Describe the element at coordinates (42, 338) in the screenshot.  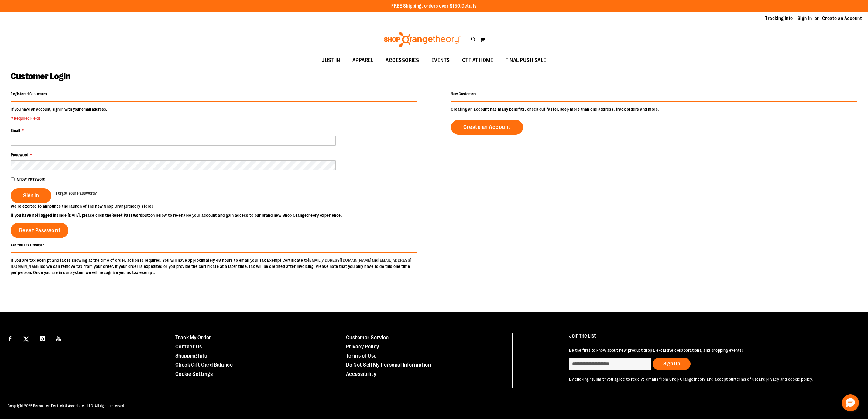
I see `a: Visit our Instagram page` at that location.